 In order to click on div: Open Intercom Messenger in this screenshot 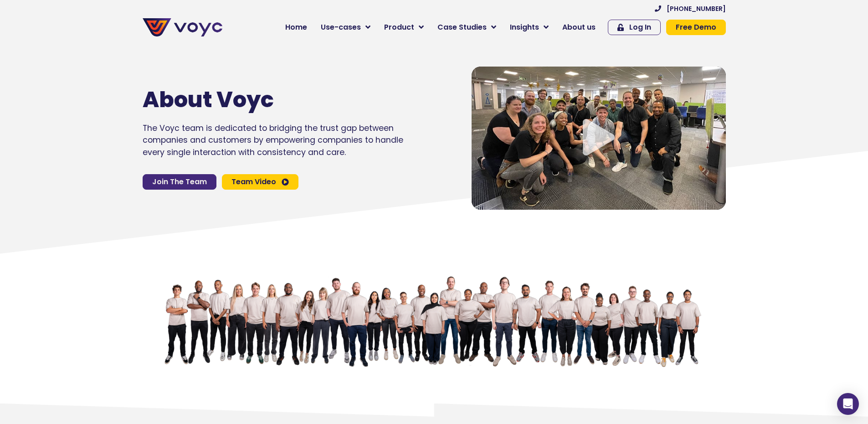, I will do `click(848, 404)`.